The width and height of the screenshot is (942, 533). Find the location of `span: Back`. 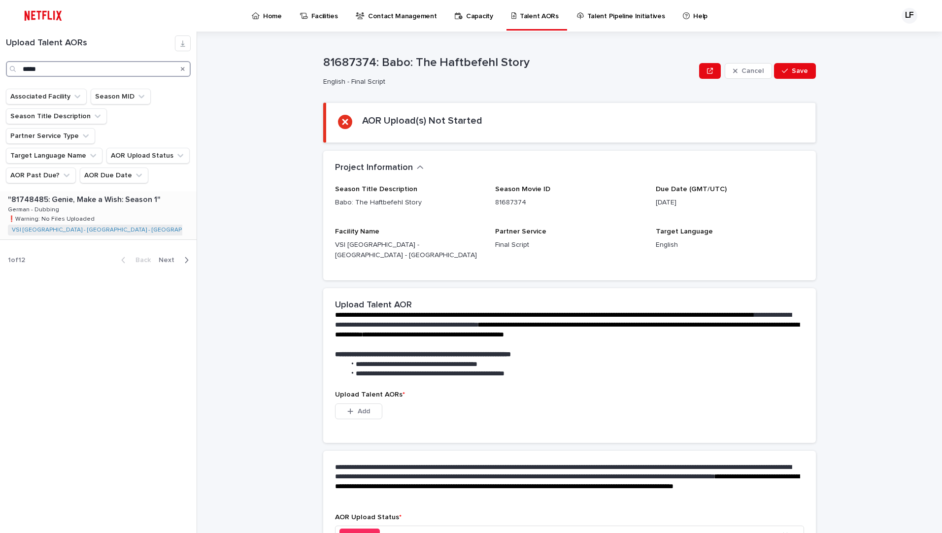

span: Back is located at coordinates (140, 260).